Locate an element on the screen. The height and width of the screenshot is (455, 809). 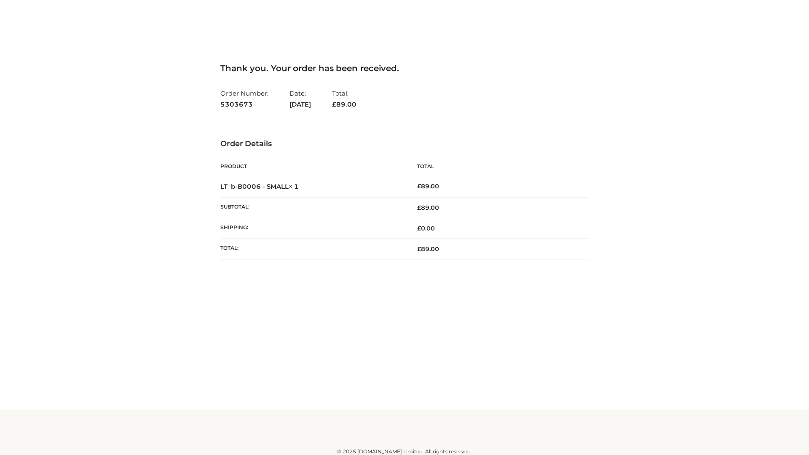
th: Total: is located at coordinates (312, 249).